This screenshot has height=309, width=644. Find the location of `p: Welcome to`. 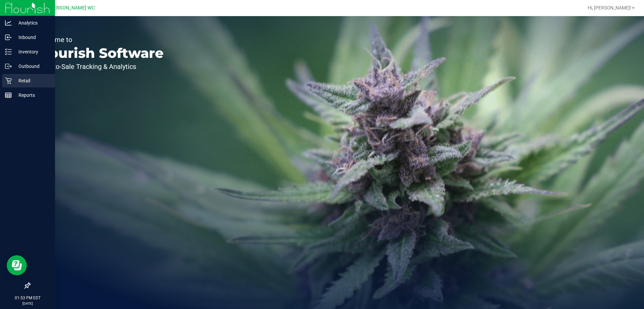

p: Welcome to is located at coordinates (100, 39).